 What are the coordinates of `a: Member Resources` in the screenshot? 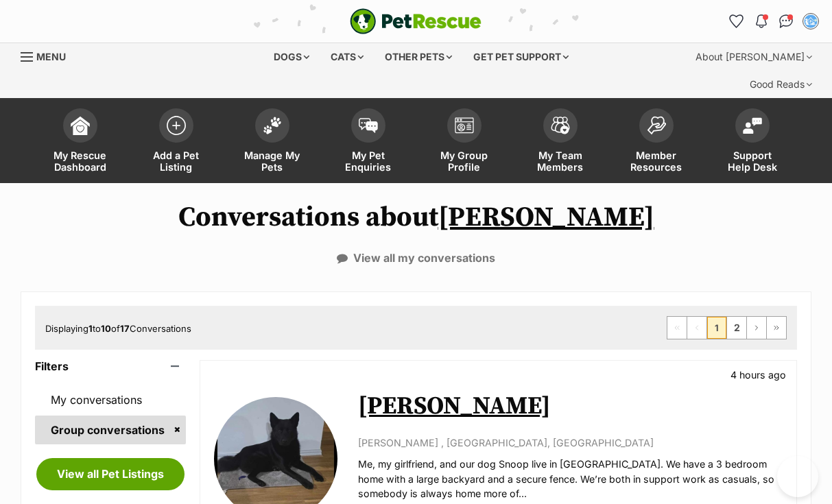 It's located at (657, 142).